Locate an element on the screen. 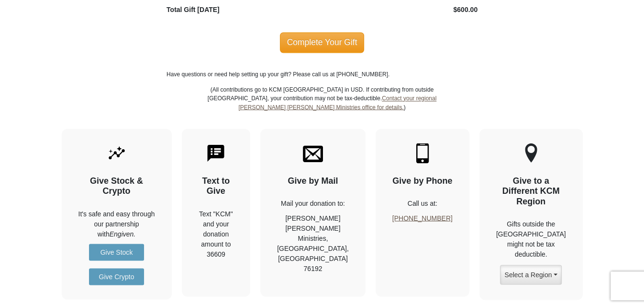 This screenshot has height=307, width=644. h4: Give to a Different KCM Region is located at coordinates (531, 191).